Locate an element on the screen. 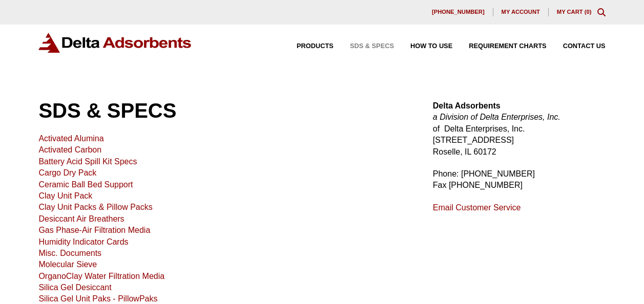 The height and width of the screenshot is (304, 644). a: Cargo Dry Pack is located at coordinates (67, 173).